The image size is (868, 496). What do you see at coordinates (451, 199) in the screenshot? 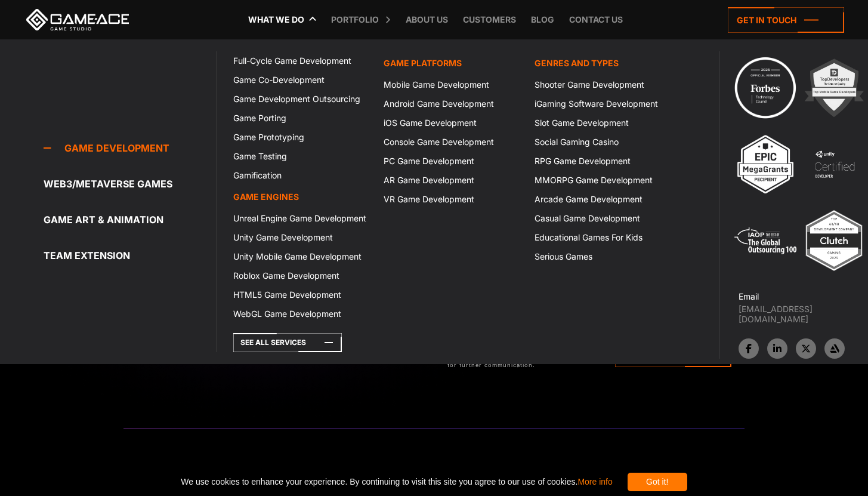
I see `a: VR Game Development` at bounding box center [451, 199].